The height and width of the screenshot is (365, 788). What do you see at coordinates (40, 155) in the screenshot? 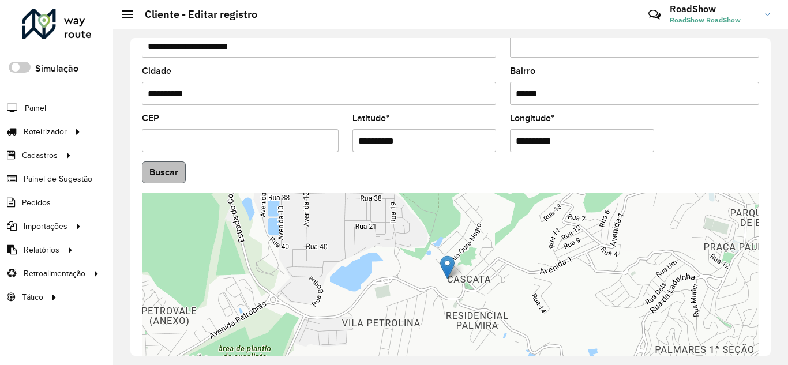
I see `span: Cadastros` at bounding box center [40, 155].